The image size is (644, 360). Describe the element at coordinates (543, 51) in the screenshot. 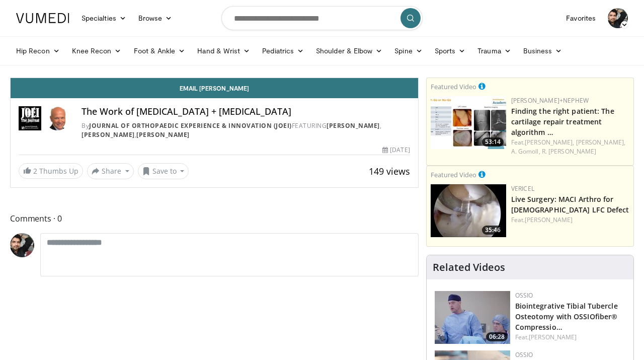

I see `a: Business` at that location.